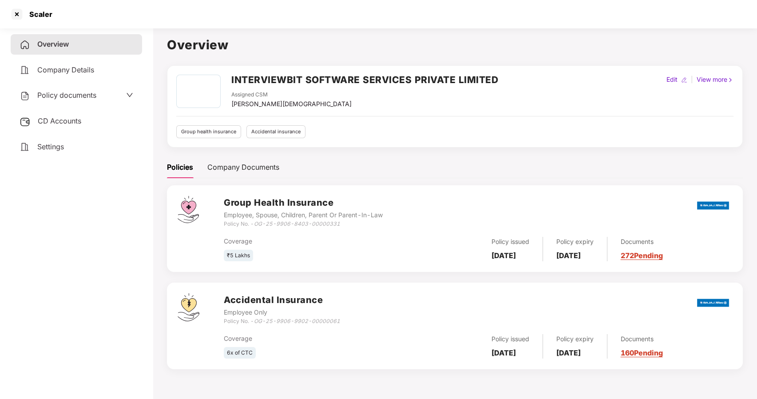 The width and height of the screenshot is (757, 399). I want to click on h3: Accidental Insurance, so click(282, 300).